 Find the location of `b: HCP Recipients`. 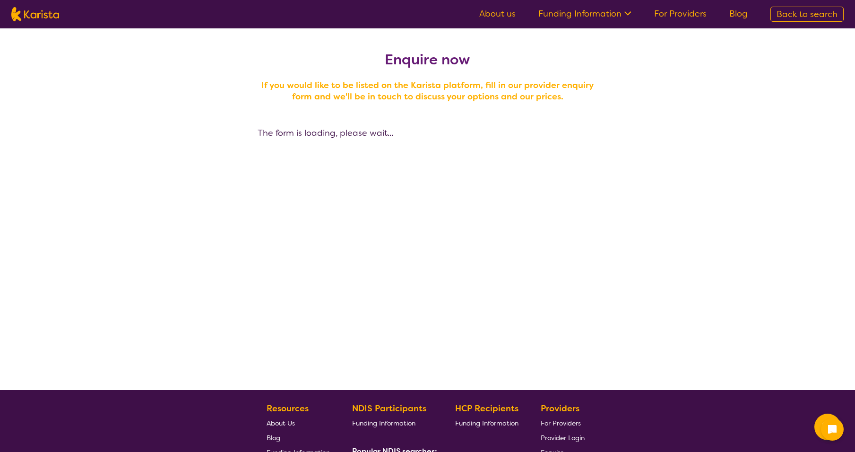

b: HCP Recipients is located at coordinates (487, 408).